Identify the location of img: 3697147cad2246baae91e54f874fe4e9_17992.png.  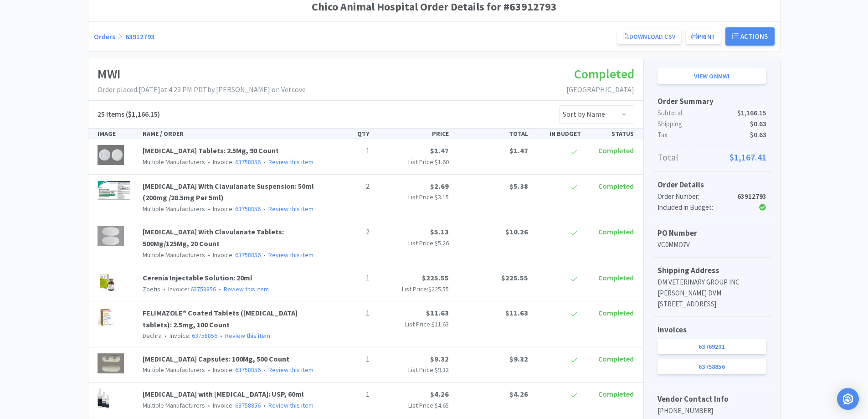
(105, 317).